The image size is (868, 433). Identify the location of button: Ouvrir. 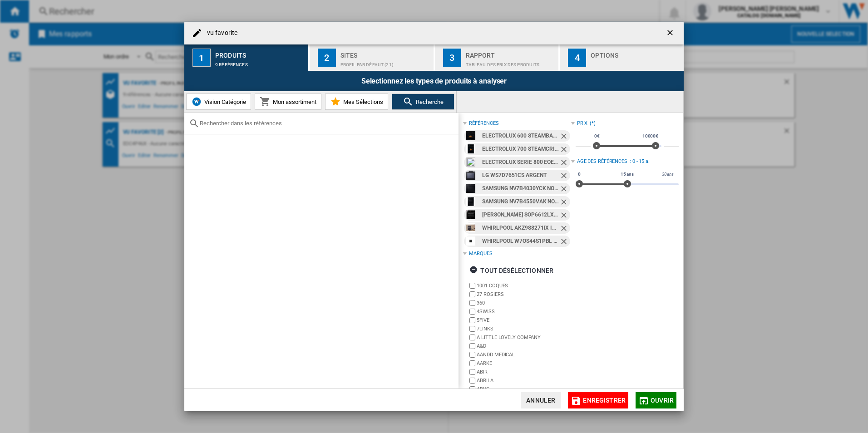
(655, 400).